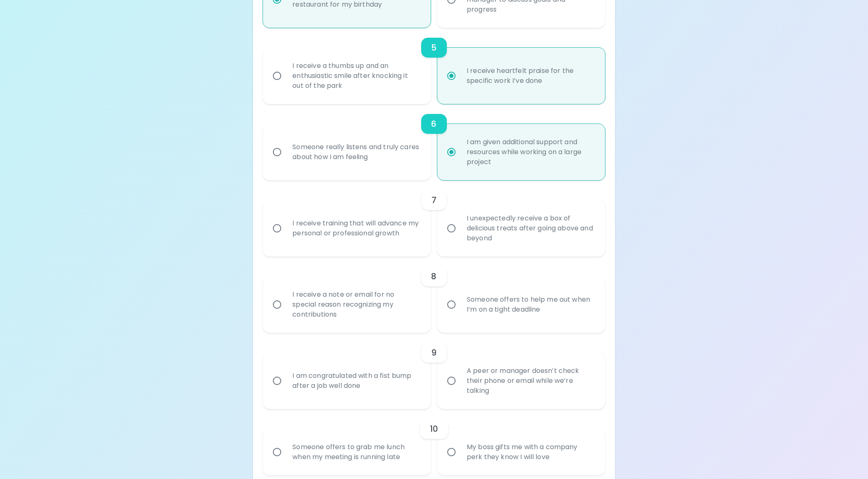 This screenshot has height=479, width=868. Describe the element at coordinates (530, 304) in the screenshot. I see `div: Someone offers to help me out when I’m on a tight deadline` at that location.